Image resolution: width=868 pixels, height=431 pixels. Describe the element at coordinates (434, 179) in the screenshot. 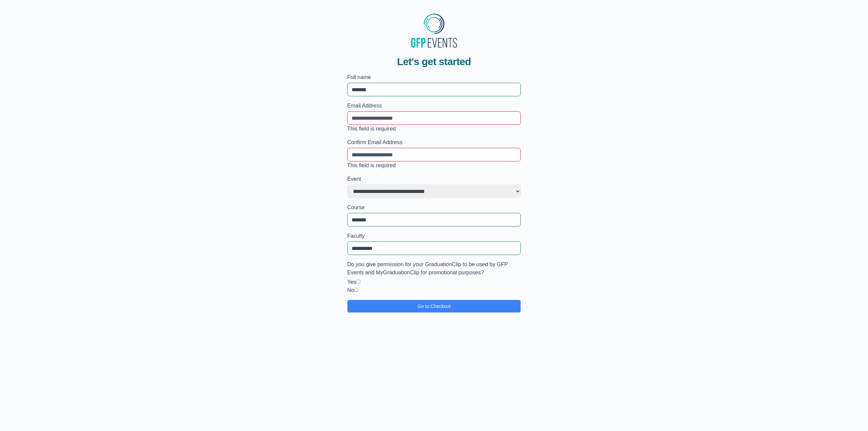

I see `label: Event` at that location.